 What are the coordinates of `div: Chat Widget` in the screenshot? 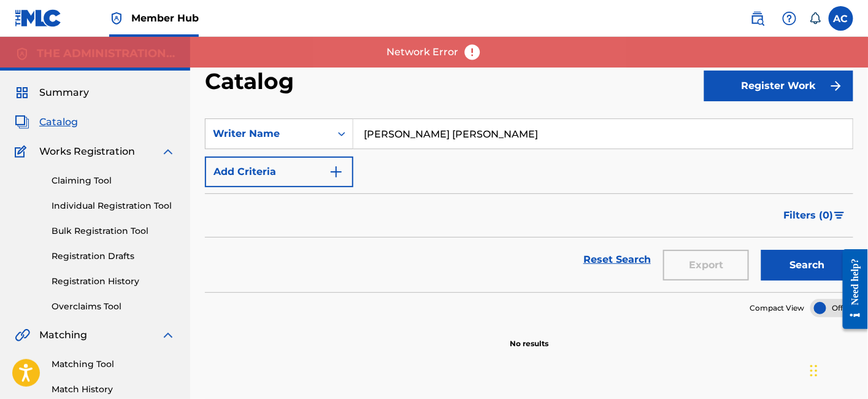 It's located at (837, 370).